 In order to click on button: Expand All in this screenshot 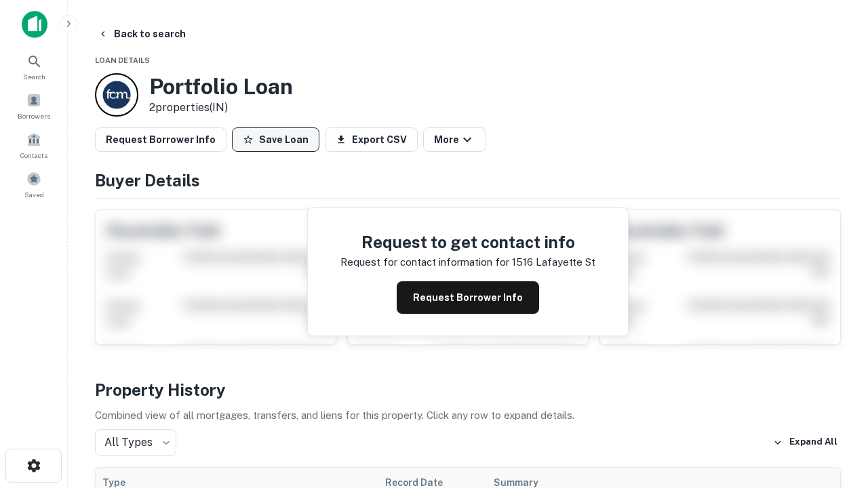, I will do `click(805, 443)`.